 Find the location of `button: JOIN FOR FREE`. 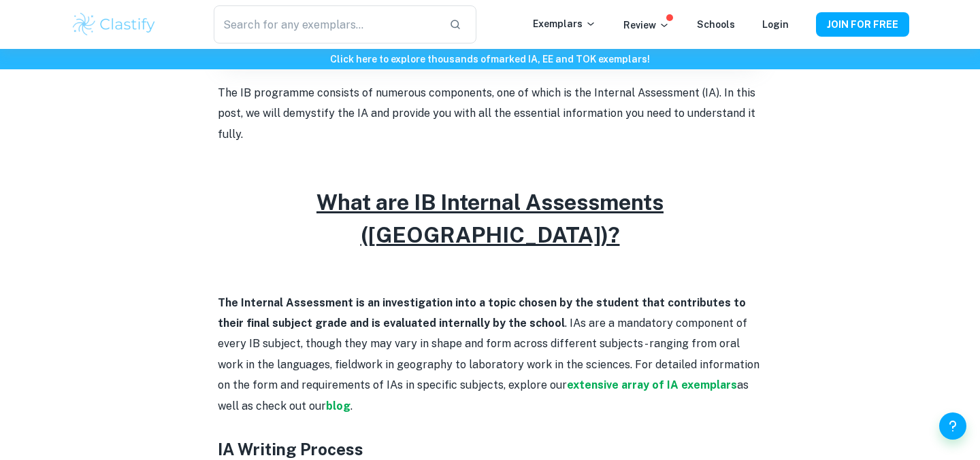

button: JOIN FOR FREE is located at coordinates (862, 25).